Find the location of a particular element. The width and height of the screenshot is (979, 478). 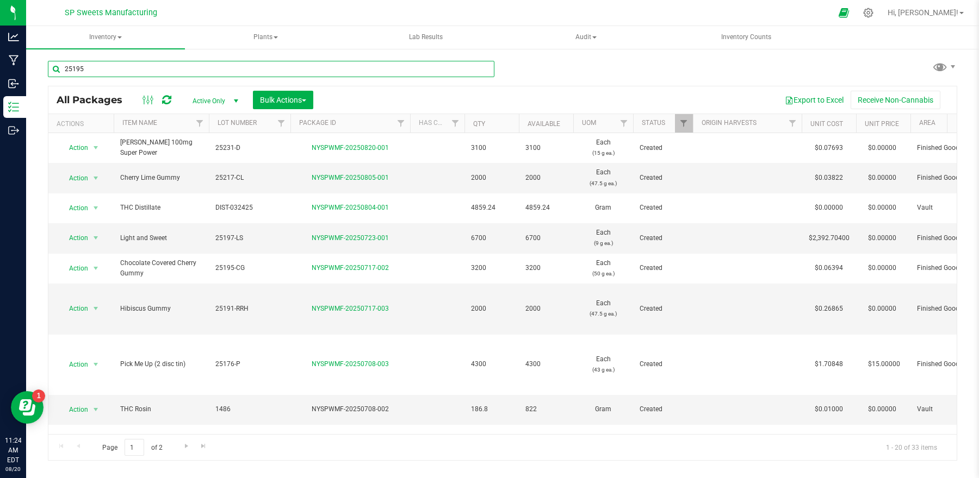

span: Page of 2 is located at coordinates (132, 447).